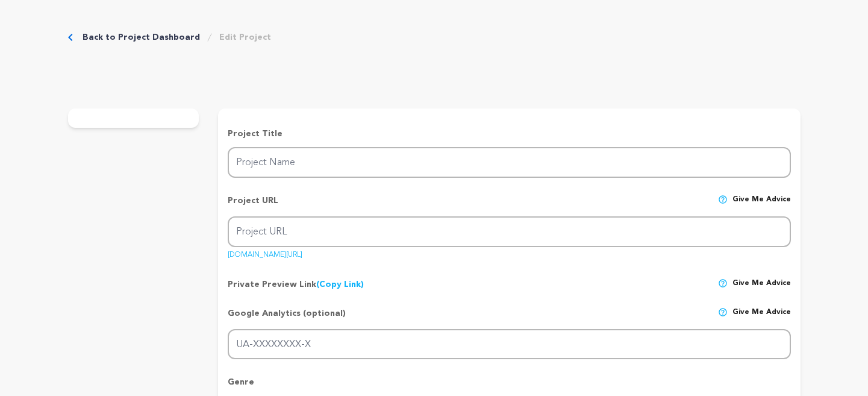  What do you see at coordinates (245, 37) in the screenshot?
I see `a: Edit Project` at bounding box center [245, 37].